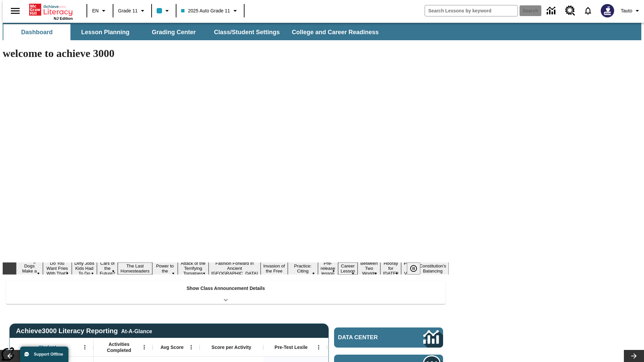 This screenshot has height=362, width=644. I want to click on a: Resource Center, Will open in new tab, so click(570, 11).